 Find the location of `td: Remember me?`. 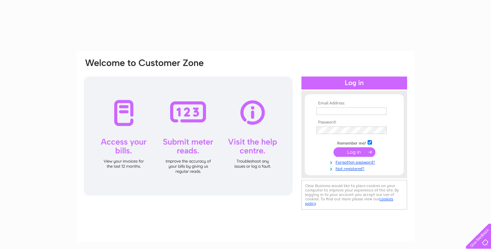

td: Remember me? is located at coordinates (354, 143).